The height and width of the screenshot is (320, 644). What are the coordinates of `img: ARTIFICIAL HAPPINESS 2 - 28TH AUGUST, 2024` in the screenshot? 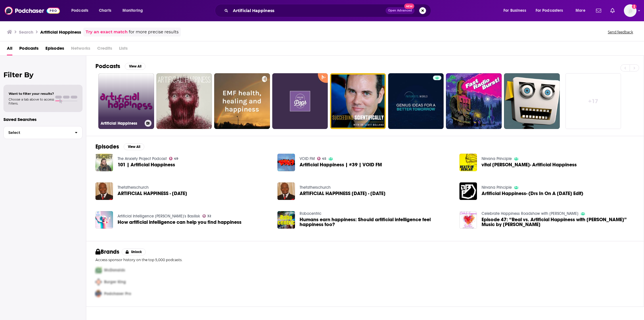 It's located at (286, 191).